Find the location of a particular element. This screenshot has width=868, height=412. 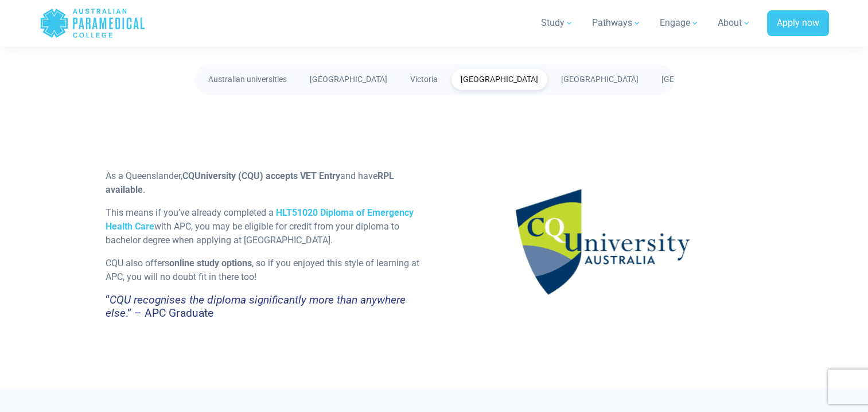

p: CQU also offers , so if you enjoyed this style of learning at APC, you will no doubt fit in there... is located at coordinates (267, 270).